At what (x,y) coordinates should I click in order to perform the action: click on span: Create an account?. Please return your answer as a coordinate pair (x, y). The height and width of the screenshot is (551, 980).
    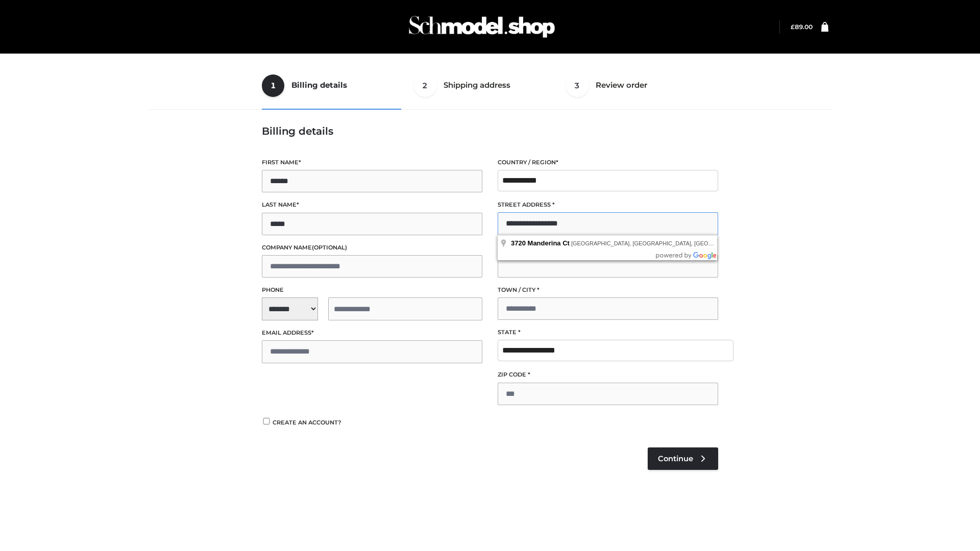
    Looking at the image, I should click on (307, 422).